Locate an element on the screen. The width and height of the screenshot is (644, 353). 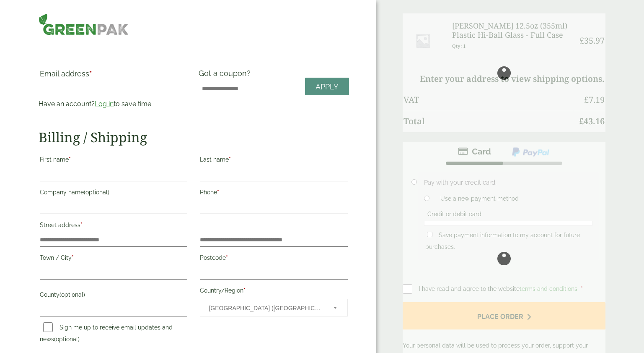
label: Sign me up to receive email updates and news is located at coordinates (106, 335).